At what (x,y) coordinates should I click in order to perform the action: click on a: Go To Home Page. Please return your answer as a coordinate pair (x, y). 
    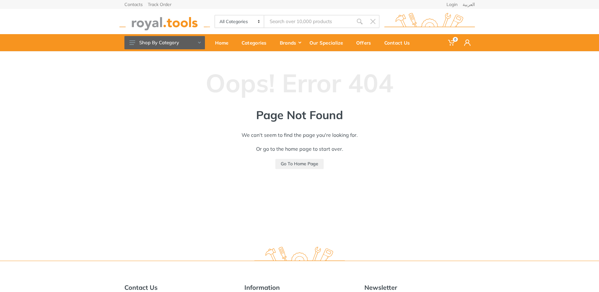
    Looking at the image, I should click on (299, 164).